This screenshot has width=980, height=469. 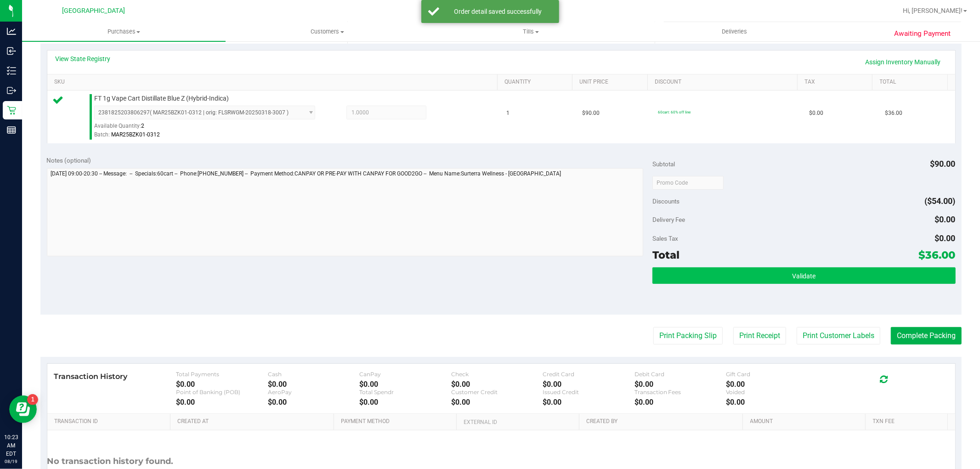 What do you see at coordinates (927, 336) in the screenshot?
I see `button: Complete Packing` at bounding box center [927, 336].